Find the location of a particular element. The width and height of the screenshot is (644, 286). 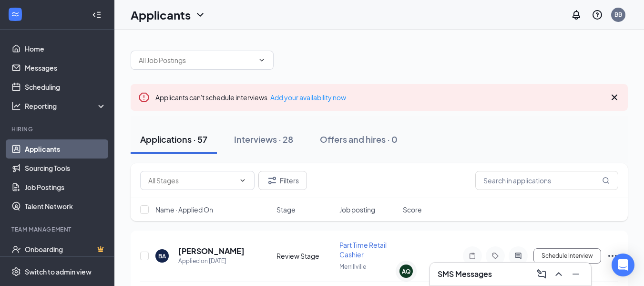

a: Scheduling is located at coordinates (65, 87).